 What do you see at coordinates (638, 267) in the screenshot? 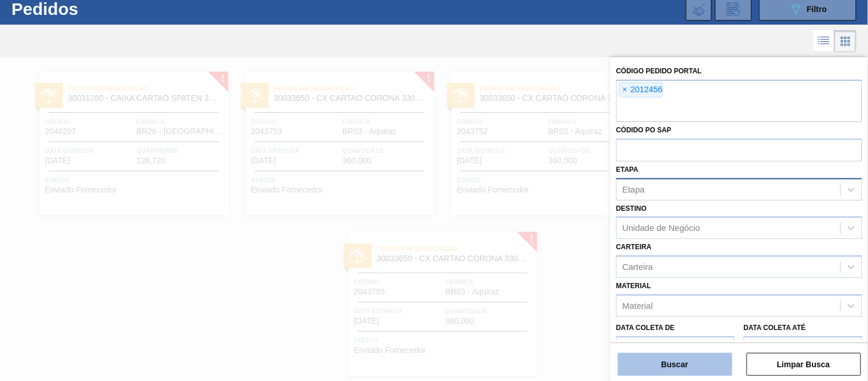
I see `div: Carteira` at bounding box center [638, 267].